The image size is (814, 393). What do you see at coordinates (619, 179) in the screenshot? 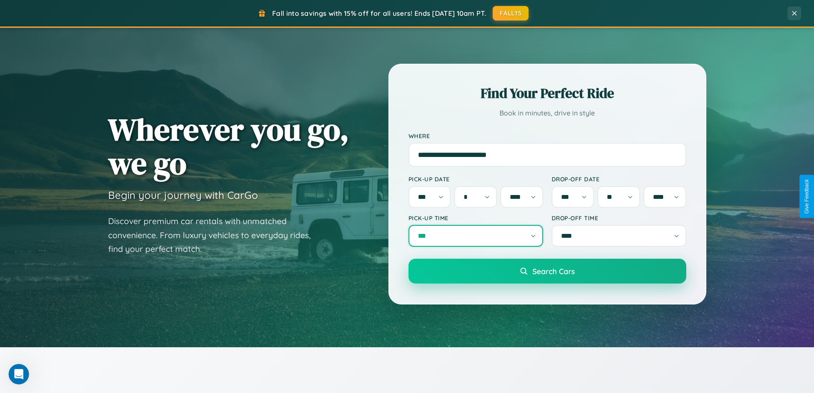
I see `label: Drop-off Date` at bounding box center [619, 179].